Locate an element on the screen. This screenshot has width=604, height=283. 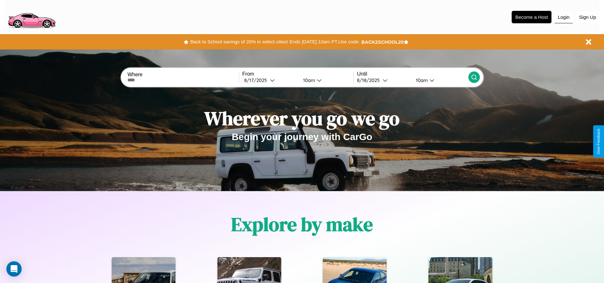
div: Give Feedback is located at coordinates (599, 141).